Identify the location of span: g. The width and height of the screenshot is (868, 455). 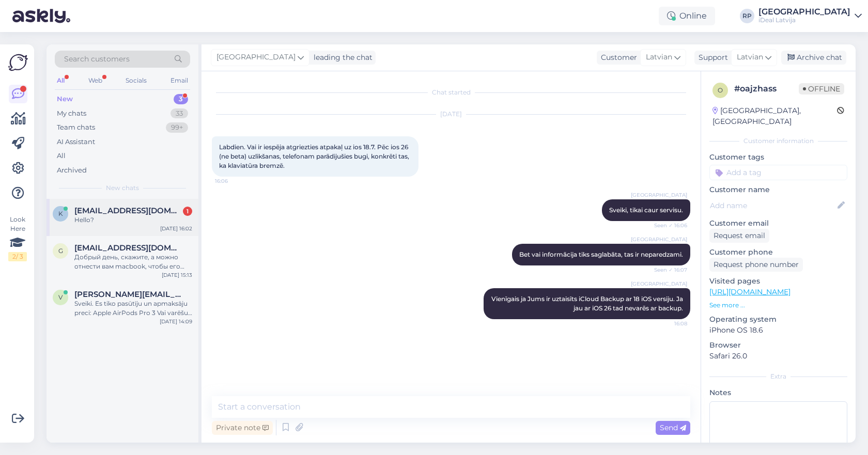
(60, 250).